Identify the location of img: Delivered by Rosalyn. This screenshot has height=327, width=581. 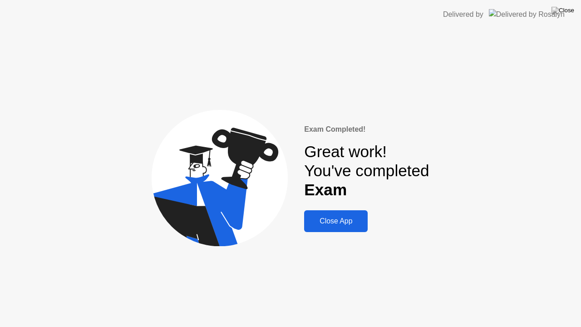
(526, 14).